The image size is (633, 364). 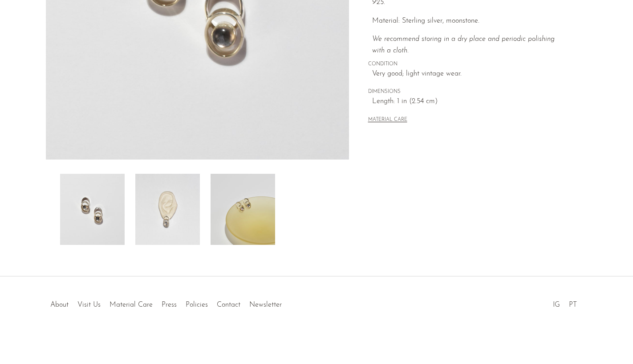 I want to click on span: Length: 1 in (2.54 cm), so click(x=470, y=102).